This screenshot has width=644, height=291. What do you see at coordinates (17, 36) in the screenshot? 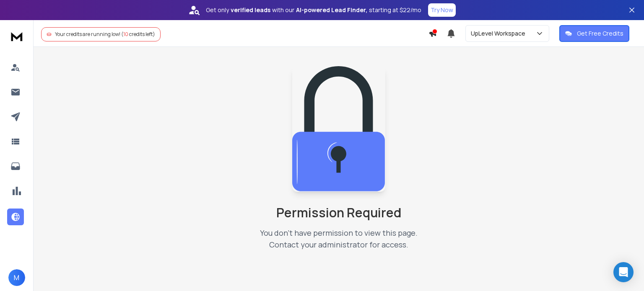
I see `img: logo` at bounding box center [17, 36].